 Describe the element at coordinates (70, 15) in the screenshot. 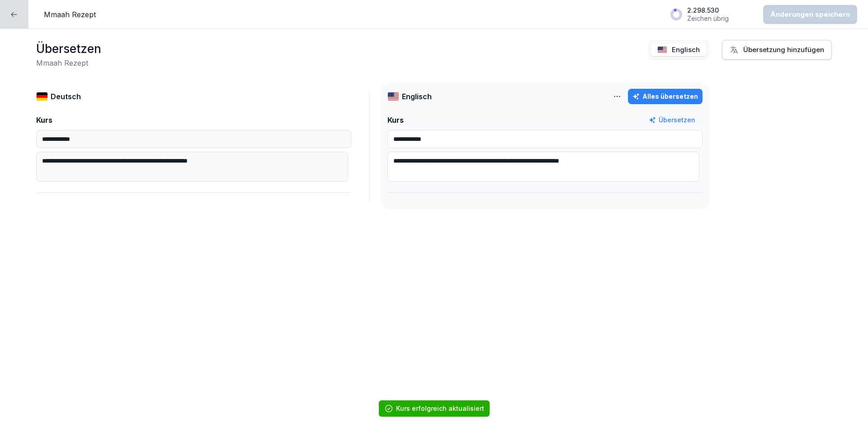

I see `p: Mmaah Rezept` at that location.